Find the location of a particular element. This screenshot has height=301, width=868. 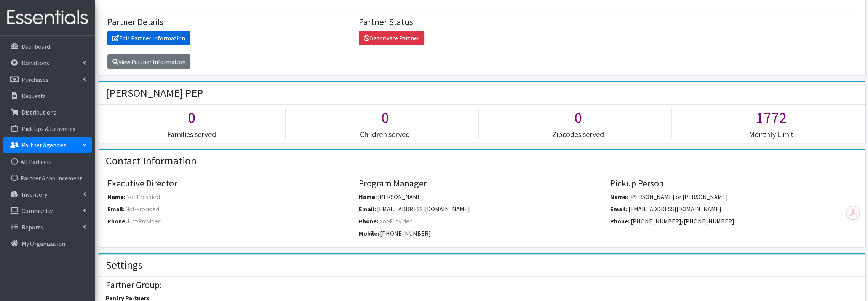

a: Distributions is located at coordinates (48, 113).